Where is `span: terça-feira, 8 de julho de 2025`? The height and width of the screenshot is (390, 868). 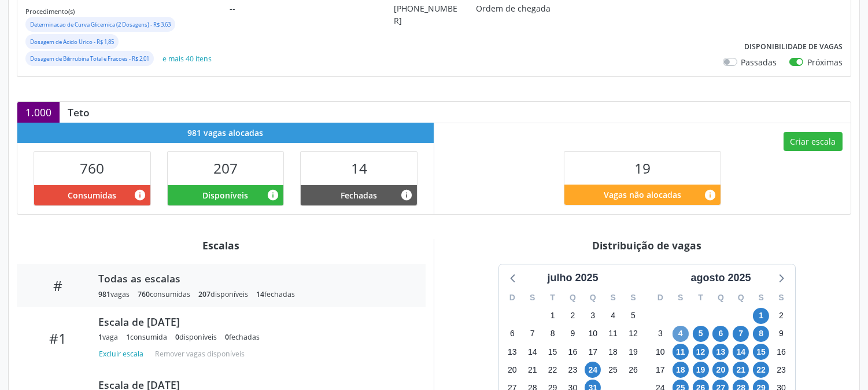
span: terça-feira, 8 de julho de 2025 is located at coordinates (553, 333).